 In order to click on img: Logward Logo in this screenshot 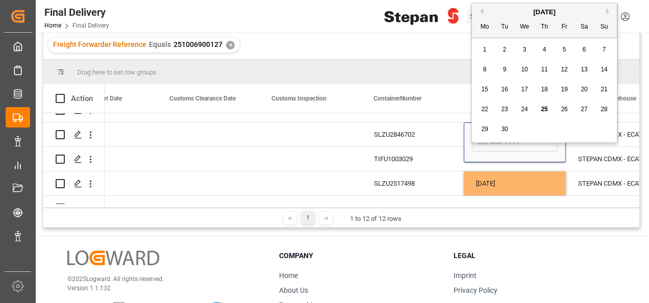, I will do `click(113, 258)`.